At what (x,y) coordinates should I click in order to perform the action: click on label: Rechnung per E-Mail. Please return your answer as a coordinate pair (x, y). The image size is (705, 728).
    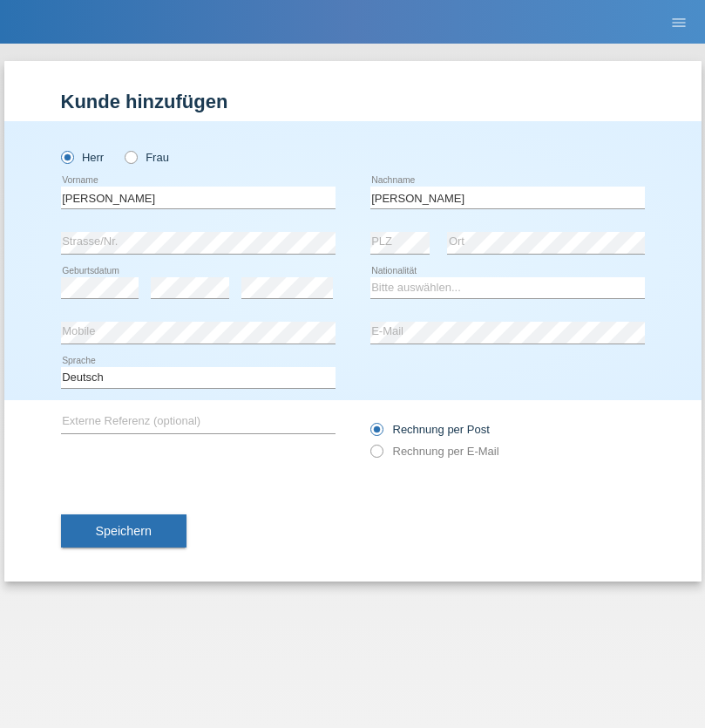
    Looking at the image, I should click on (435, 450).